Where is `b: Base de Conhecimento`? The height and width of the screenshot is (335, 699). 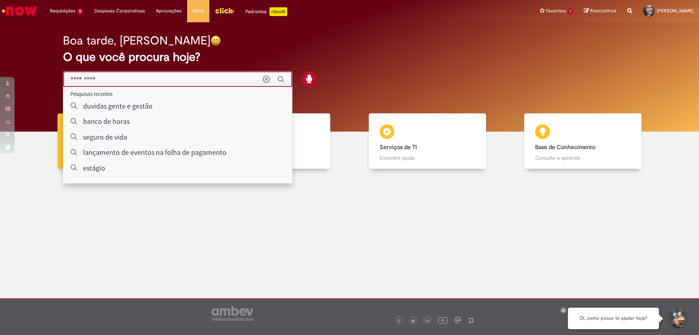
b: Base de Conhecimento is located at coordinates (565, 147).